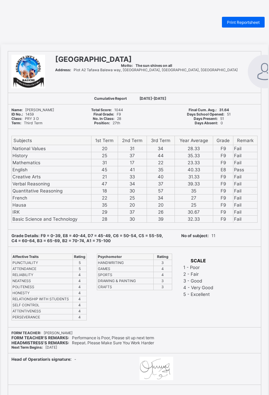 This screenshot has height=395, width=269. Describe the element at coordinates (198, 274) in the screenshot. I see `td: 2 - Fair` at that location.